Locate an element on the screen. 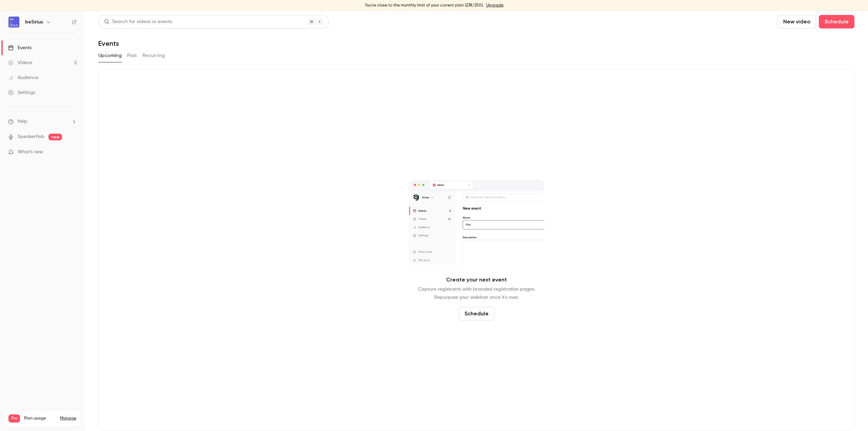 This screenshot has width=868, height=431. span: Help is located at coordinates (23, 121).